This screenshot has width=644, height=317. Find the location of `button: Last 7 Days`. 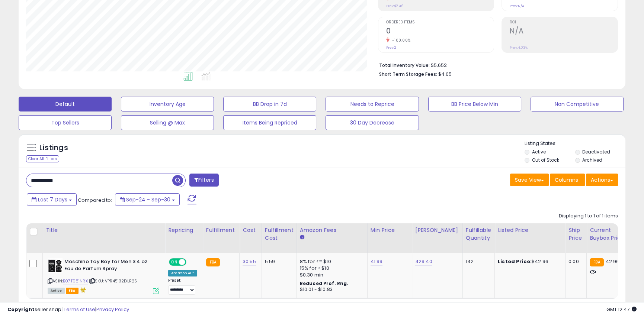

button: Last 7 Days is located at coordinates (52, 200).